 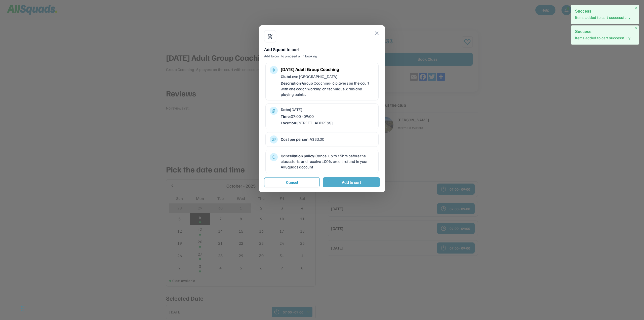 I want to click on strong: Cost per person:, so click(x=295, y=139).